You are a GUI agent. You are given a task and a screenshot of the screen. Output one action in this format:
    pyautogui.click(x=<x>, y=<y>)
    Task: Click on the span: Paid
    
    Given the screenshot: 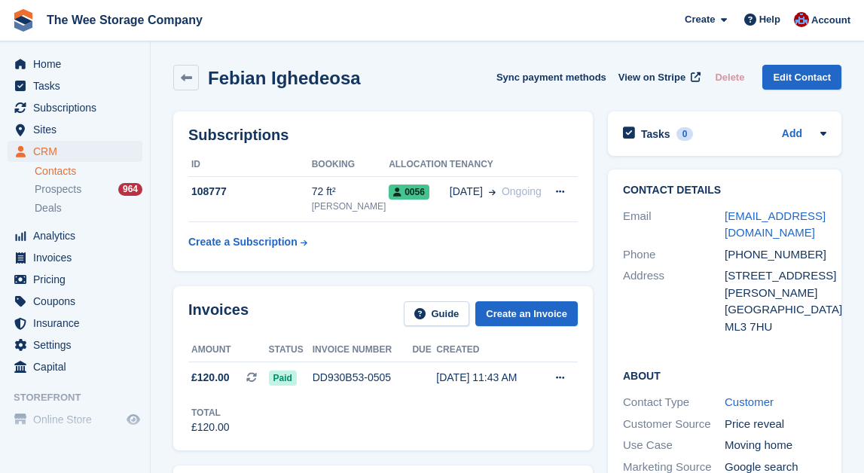 What is the action you would take?
    pyautogui.click(x=283, y=378)
    